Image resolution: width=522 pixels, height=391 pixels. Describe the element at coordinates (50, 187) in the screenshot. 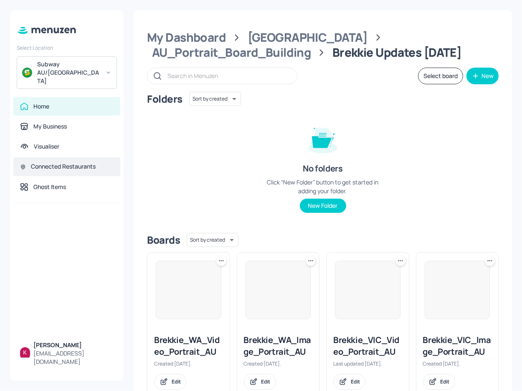

I see `div: Ghost Items` at that location.